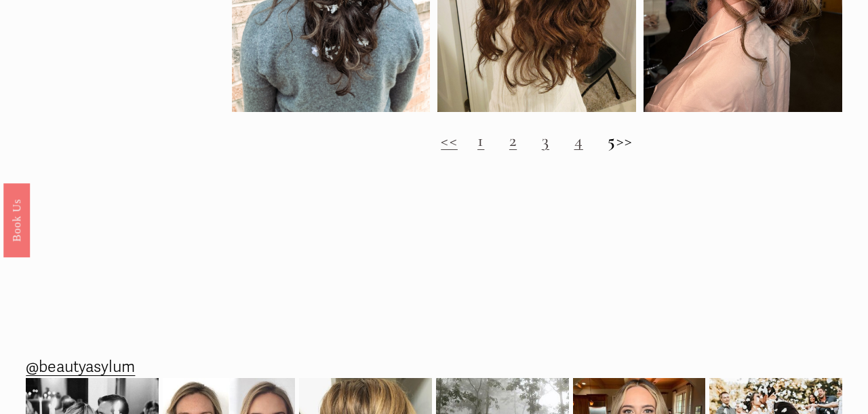 Image resolution: width=868 pixels, height=414 pixels. I want to click on a: @beautyasylum, so click(80, 367).